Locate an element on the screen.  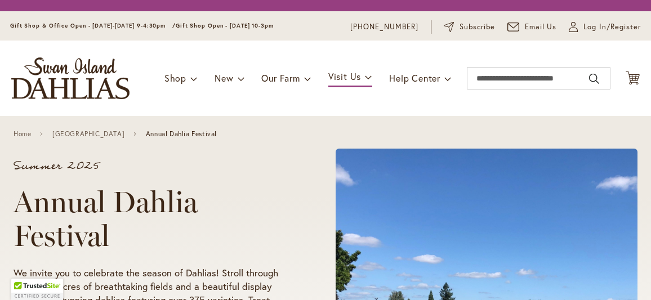
span: Help Center is located at coordinates (414, 78).